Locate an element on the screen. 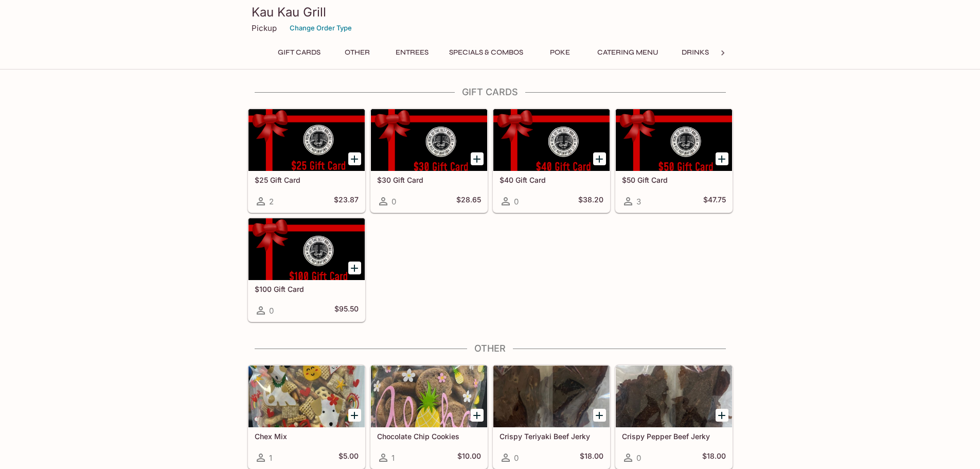 Image resolution: width=980 pixels, height=469 pixels. h5: $50 Gift Card is located at coordinates (674, 180).